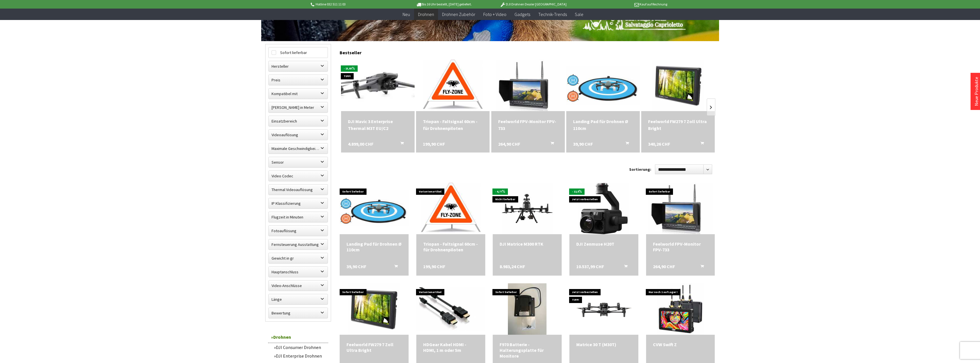  What do you see at coordinates (603, 345) in the screenshot?
I see `a: Matrice 30 T (M30T) 9.949,00 CHF In den Warenkorb` at bounding box center [603, 345].